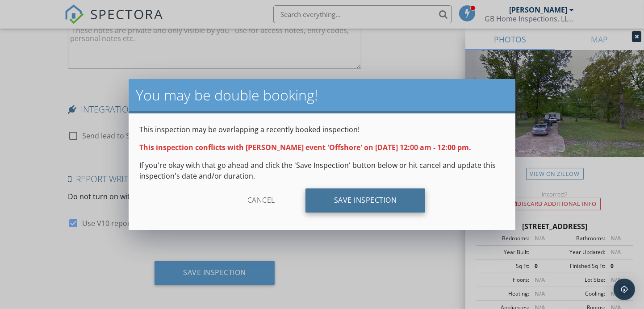 The height and width of the screenshot is (309, 644). Describe the element at coordinates (366, 200) in the screenshot. I see `div: Save Inspection` at that location.